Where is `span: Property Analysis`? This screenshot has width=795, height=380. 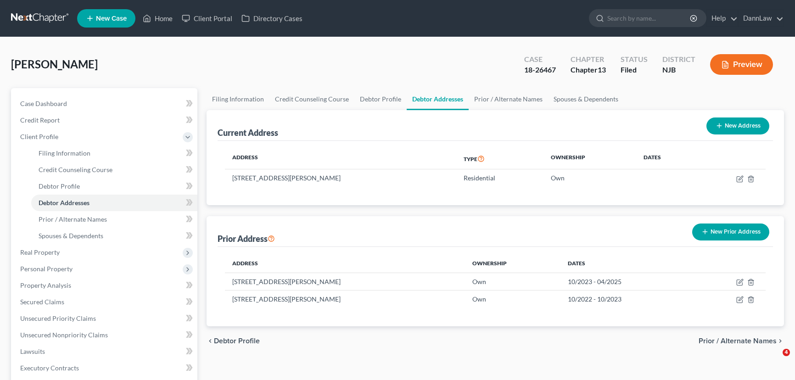
span: Property Analysis is located at coordinates (45, 285).